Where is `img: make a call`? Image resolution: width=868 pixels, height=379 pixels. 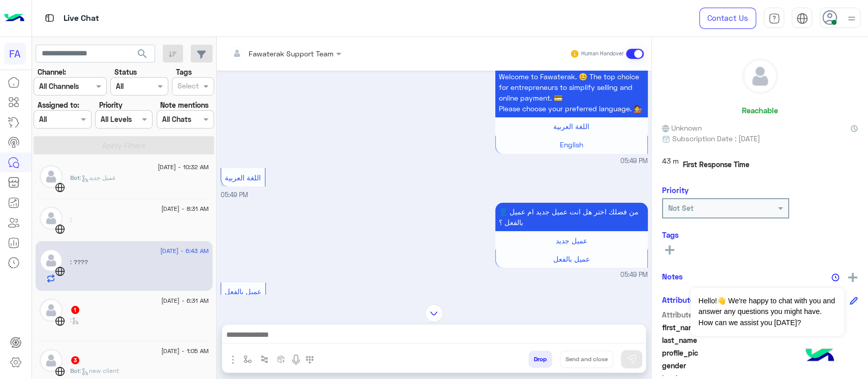
img: make a call is located at coordinates (310, 359).